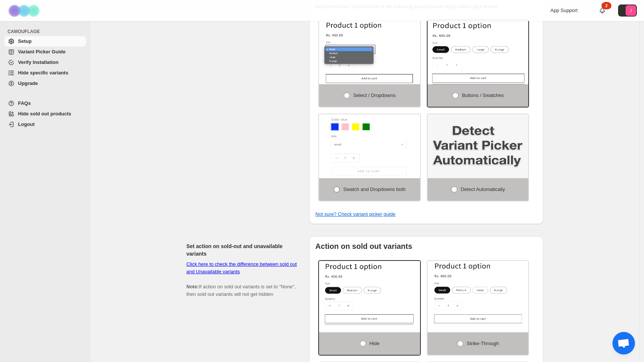 The width and height of the screenshot is (644, 362). What do you see at coordinates (483, 343) in the screenshot?
I see `span: Strike-through` at bounding box center [483, 343].